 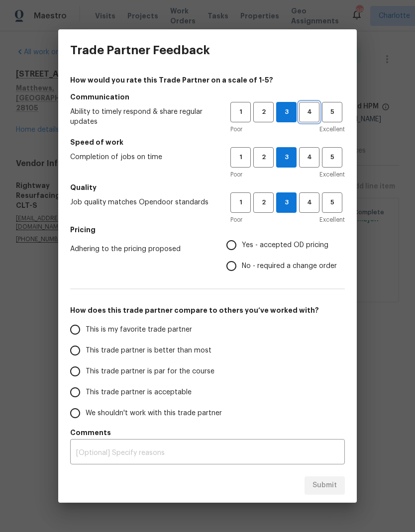 What do you see at coordinates (208, 230) in the screenshot?
I see `h5: Pricing` at bounding box center [208, 230].